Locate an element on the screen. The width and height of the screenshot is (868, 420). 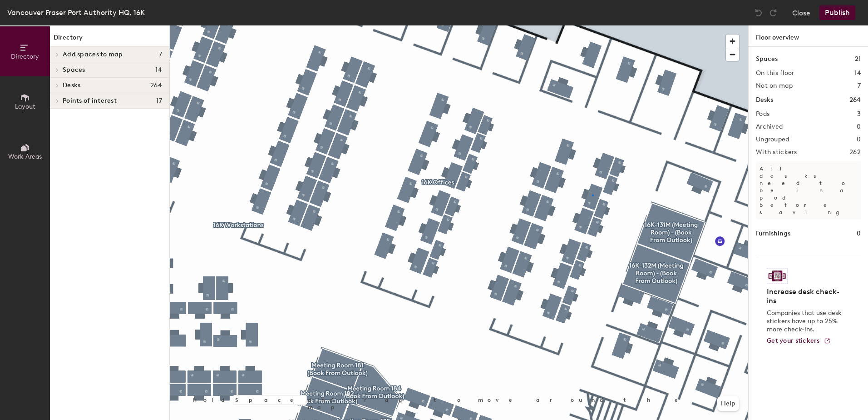
span: Add spaces to map is located at coordinates (93, 55).